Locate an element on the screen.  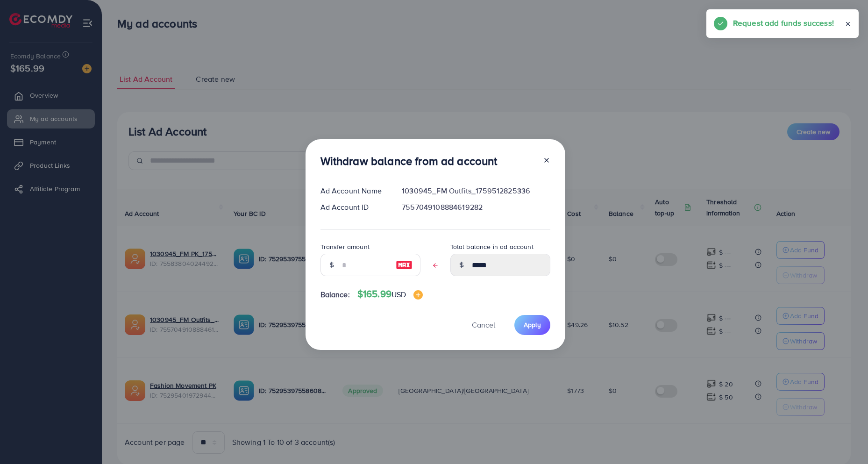
label: Transfer amount is located at coordinates (345, 246).